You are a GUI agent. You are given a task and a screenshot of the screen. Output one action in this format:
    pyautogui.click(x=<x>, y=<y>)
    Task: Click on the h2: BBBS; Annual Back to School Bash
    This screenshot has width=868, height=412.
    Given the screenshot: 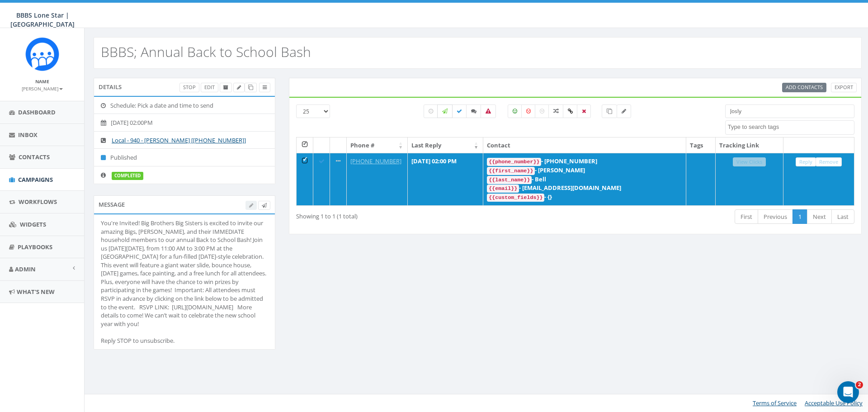 What is the action you would take?
    pyautogui.click(x=205, y=51)
    